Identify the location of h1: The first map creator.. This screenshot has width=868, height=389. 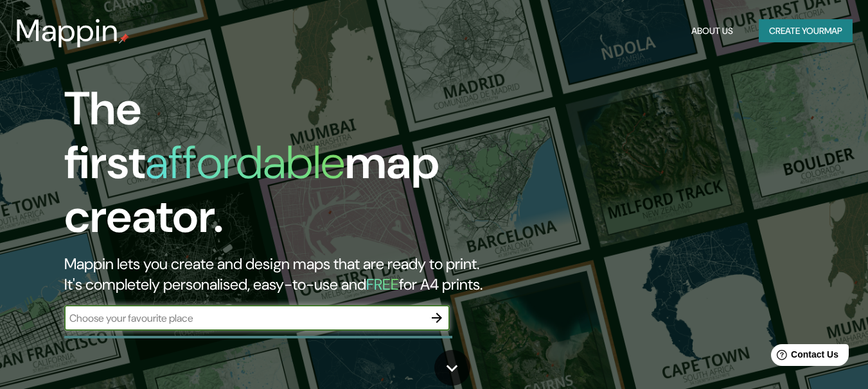
(281, 168).